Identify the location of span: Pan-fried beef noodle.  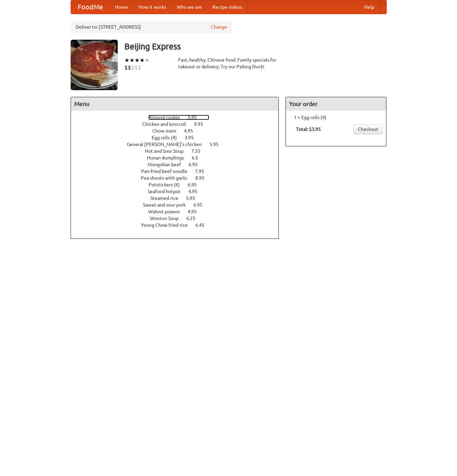
(167, 171).